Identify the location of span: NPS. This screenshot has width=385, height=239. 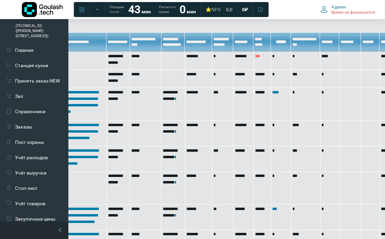
(216, 10).